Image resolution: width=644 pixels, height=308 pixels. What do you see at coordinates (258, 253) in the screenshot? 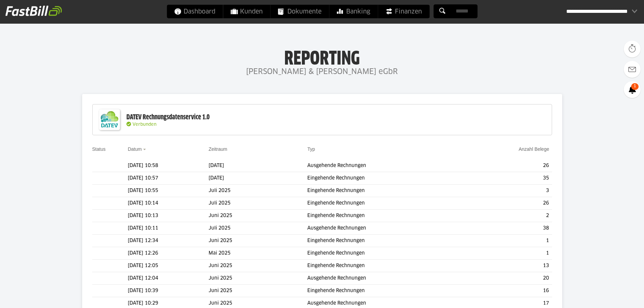
I see `td: Mai 2025` at bounding box center [258, 253].